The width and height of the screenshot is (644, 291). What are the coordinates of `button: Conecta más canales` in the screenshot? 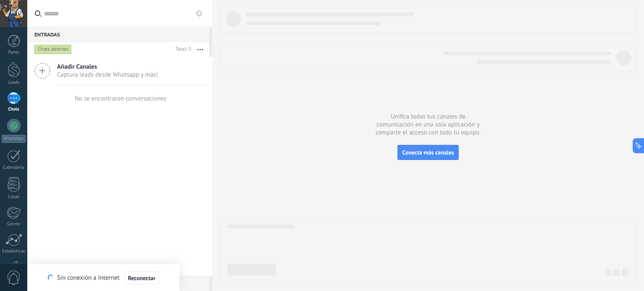 It's located at (428, 153).